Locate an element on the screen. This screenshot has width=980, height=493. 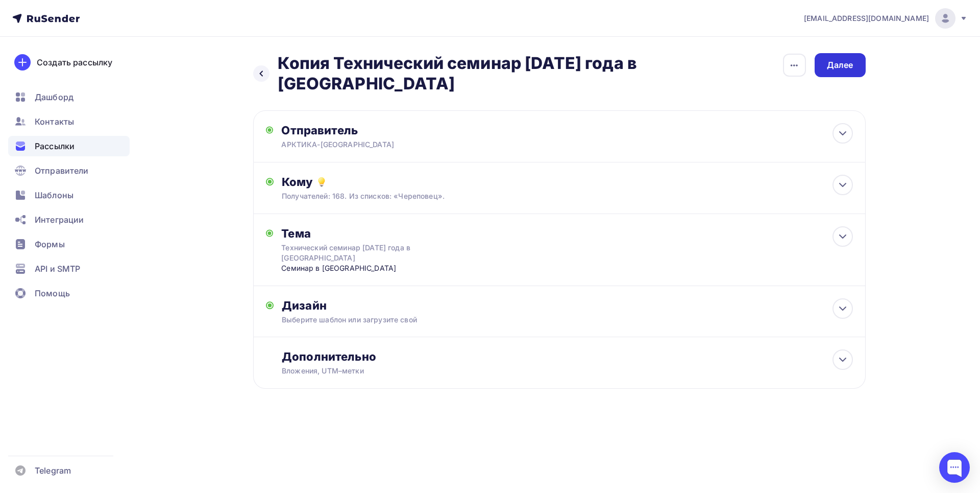
div: Отправитель is located at coordinates (392, 131).